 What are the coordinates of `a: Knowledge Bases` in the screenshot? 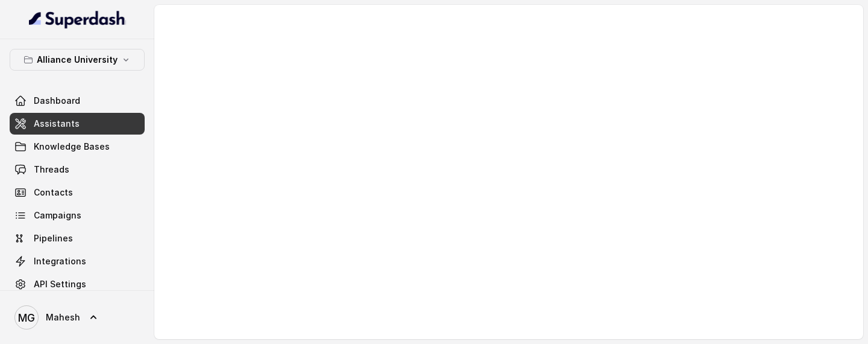 It's located at (77, 147).